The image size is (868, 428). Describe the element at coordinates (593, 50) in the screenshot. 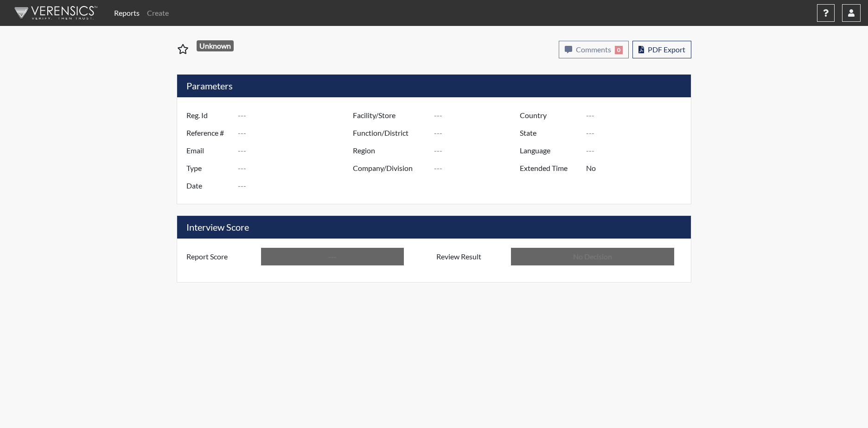

I see `button: Comments0` at that location.